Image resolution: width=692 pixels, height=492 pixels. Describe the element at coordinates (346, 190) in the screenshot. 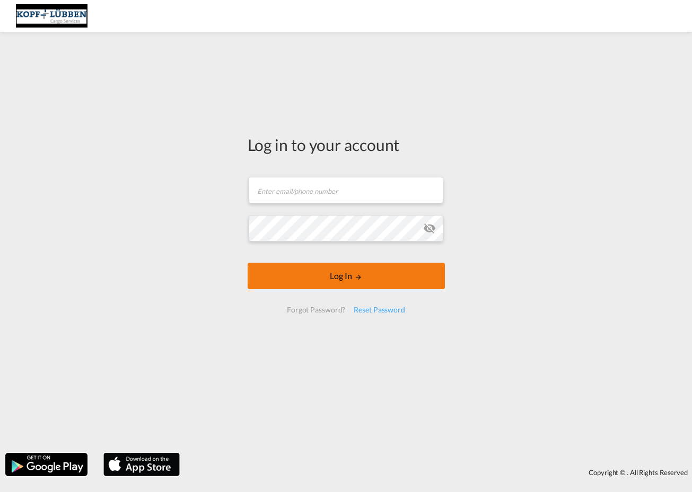

I see `input: Enter email/phone number` at that location.